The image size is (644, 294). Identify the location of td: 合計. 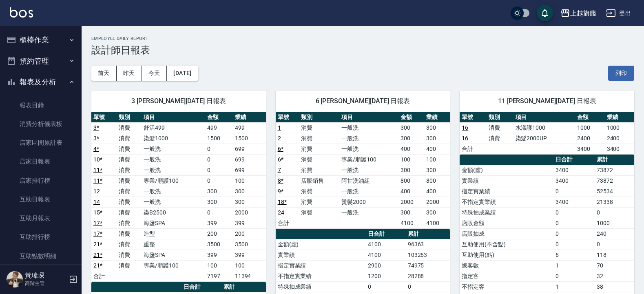
(104, 276).